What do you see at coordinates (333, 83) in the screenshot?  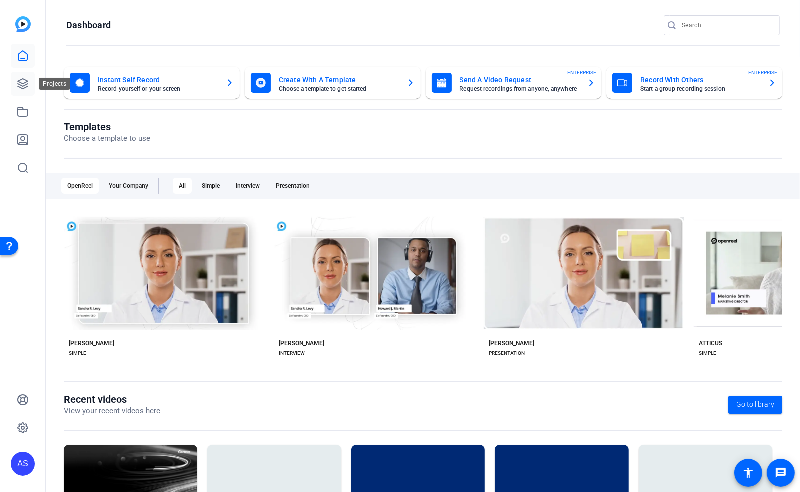 I see `button: Create With A TemplateChoose a template to get started` at bounding box center [333, 83].